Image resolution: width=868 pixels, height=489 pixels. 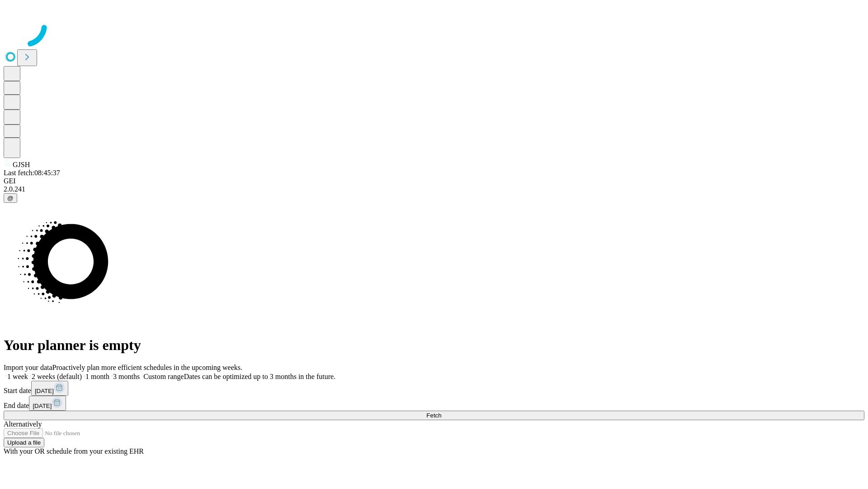 I want to click on div: 2.0.241, so click(x=434, y=190).